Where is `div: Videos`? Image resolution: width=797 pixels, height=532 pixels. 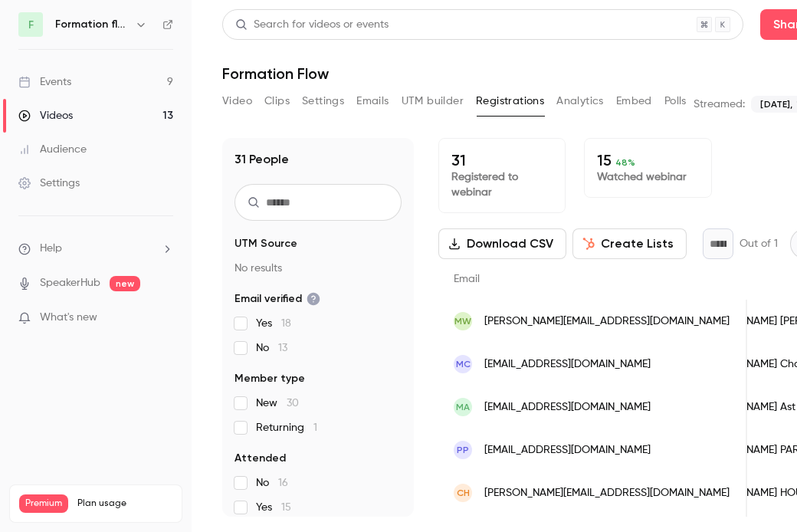
div: Videos is located at coordinates (45, 115).